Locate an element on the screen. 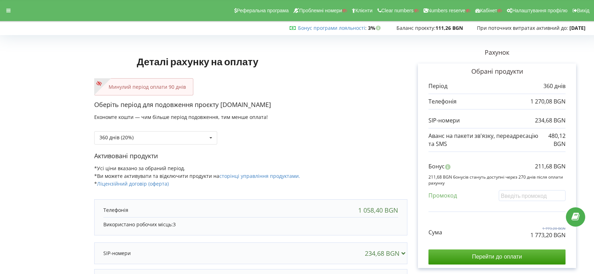 The height and width of the screenshot is (274, 594). span: Клієнти is located at coordinates (364, 11).